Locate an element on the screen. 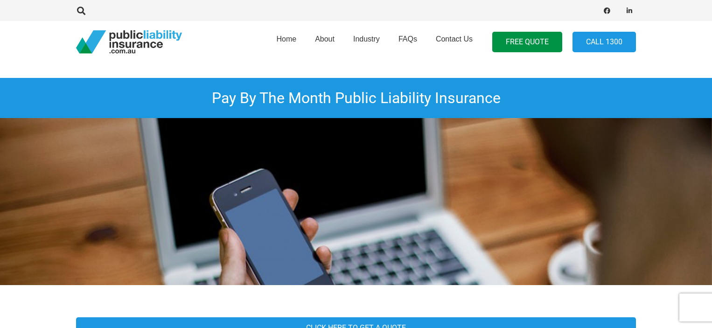 The image size is (712, 328). a: Search is located at coordinates (81, 11).